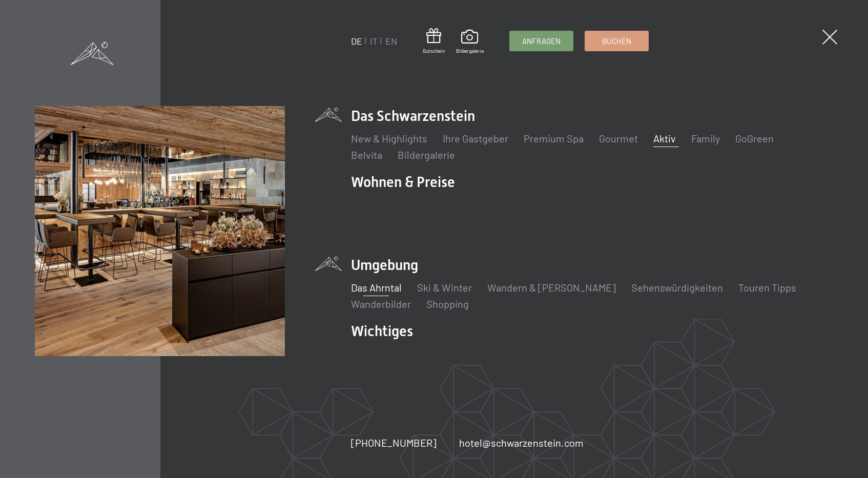 This screenshot has width=868, height=478. What do you see at coordinates (376, 287) in the screenshot?
I see `a: Das Ahrntal` at bounding box center [376, 287].